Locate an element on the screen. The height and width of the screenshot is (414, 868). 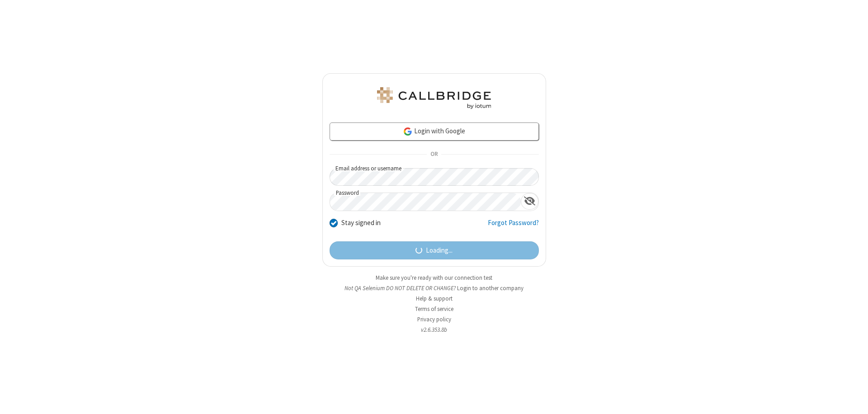
a: Privacy policy is located at coordinates (434, 319).